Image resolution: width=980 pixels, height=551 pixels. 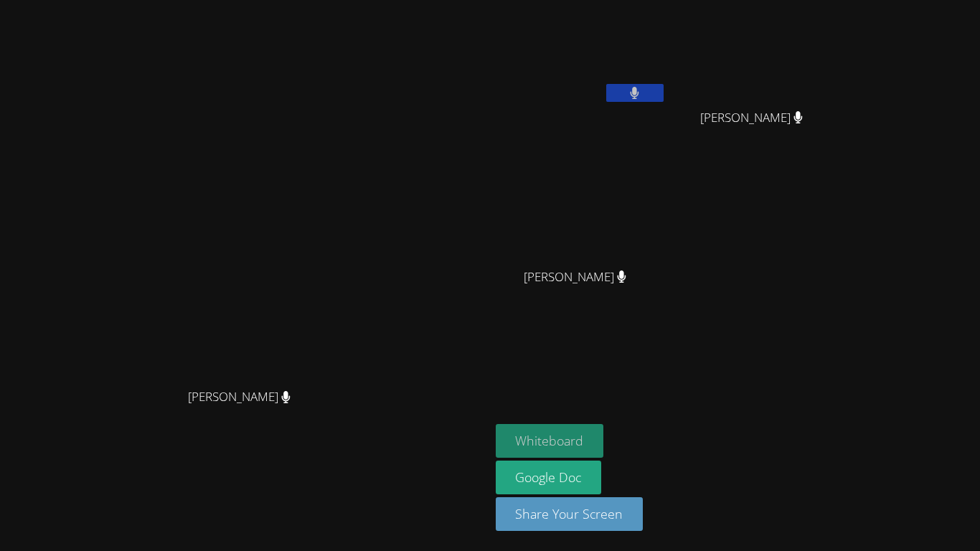 What do you see at coordinates (549, 476) in the screenshot?
I see `a: Google Doc` at bounding box center [549, 476].